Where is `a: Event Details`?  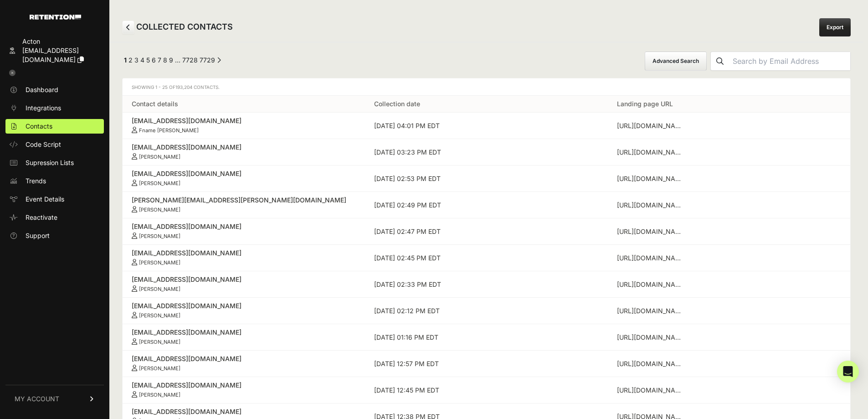 a: Event Details is located at coordinates (55, 199).